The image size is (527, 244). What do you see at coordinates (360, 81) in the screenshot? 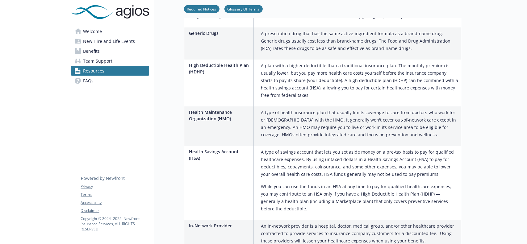
I see `p: A plan with a higher deductible than a traditional insurance plan. The monthly premium is usually...` at bounding box center [360, 81].